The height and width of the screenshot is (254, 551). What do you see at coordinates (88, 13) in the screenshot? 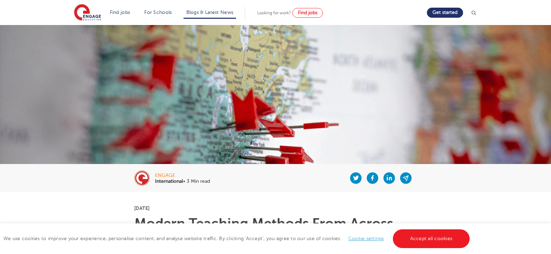
I see `img: Engage Education` at bounding box center [88, 13].